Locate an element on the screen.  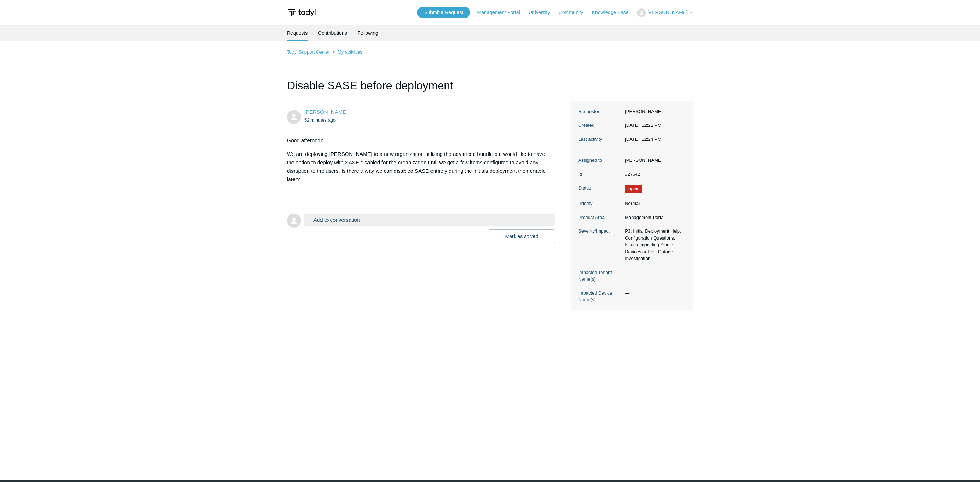
a: Knowledge Base is located at coordinates (614, 12).